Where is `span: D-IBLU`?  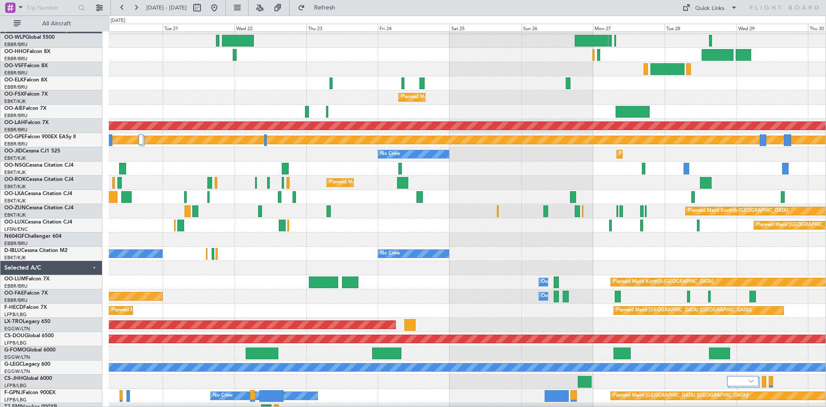
span: D-IBLU is located at coordinates (12, 250).